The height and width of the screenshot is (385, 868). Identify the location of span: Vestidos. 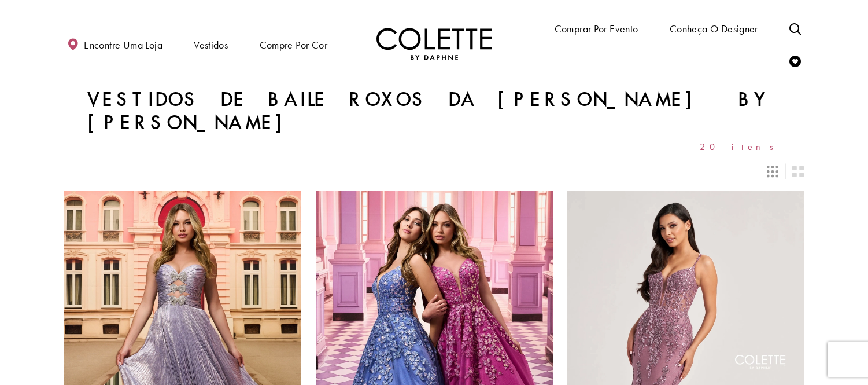
(210, 44).